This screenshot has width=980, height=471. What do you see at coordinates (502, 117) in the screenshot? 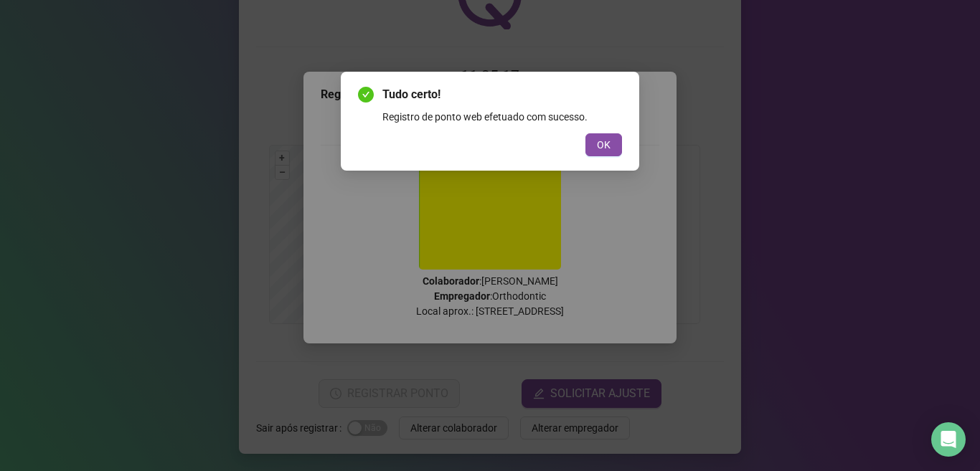
I see `div: Registro de ponto web efetuado com sucesso.` at bounding box center [502, 117].